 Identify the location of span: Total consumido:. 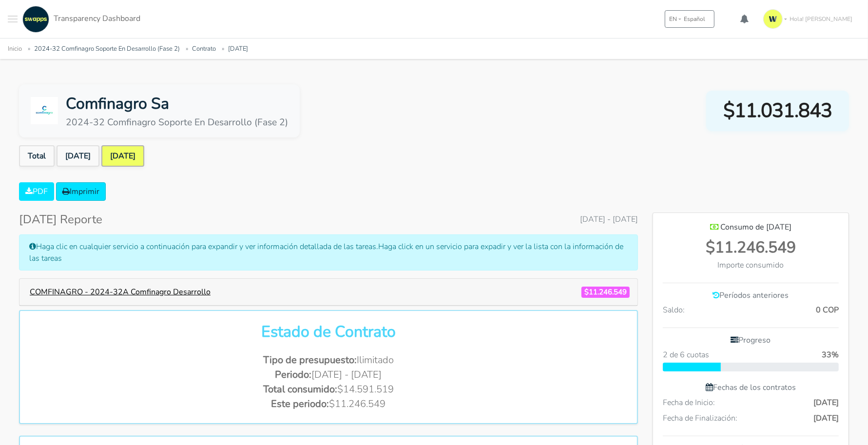
(300, 389).